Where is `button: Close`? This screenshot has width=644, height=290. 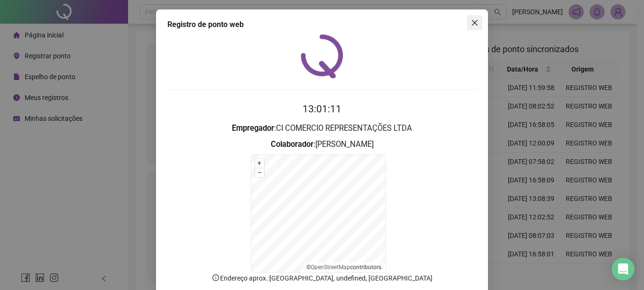
button: Close is located at coordinates (475, 23).